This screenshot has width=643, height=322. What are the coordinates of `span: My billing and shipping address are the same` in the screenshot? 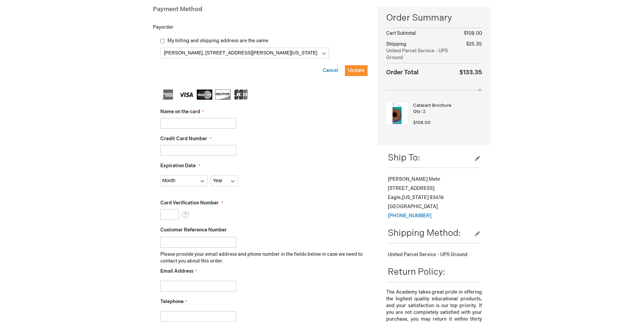 It's located at (218, 41).